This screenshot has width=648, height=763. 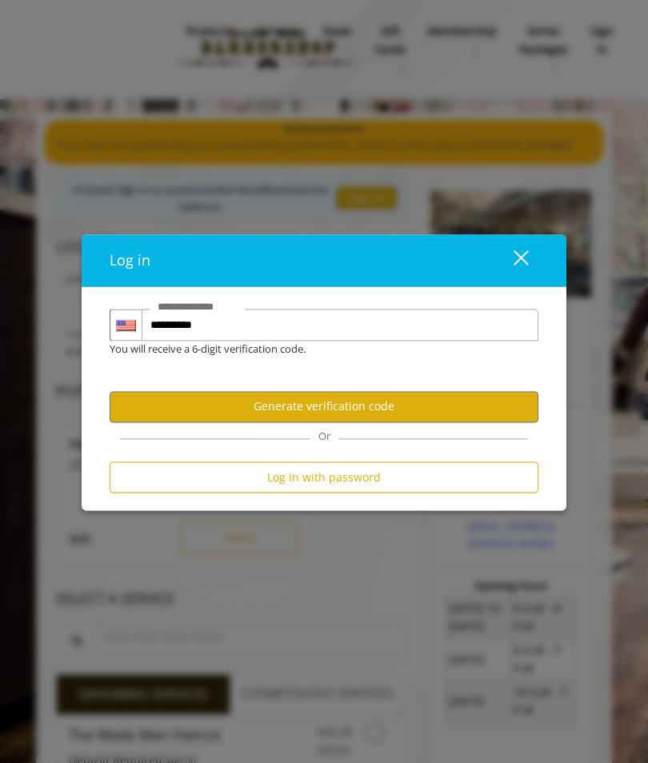 What do you see at coordinates (130, 261) in the screenshot?
I see `span: Log in` at bounding box center [130, 261].